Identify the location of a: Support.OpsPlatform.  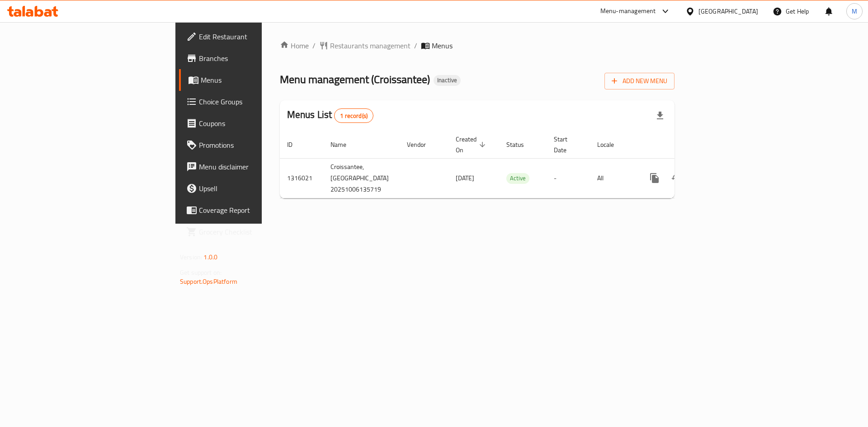
(209, 282).